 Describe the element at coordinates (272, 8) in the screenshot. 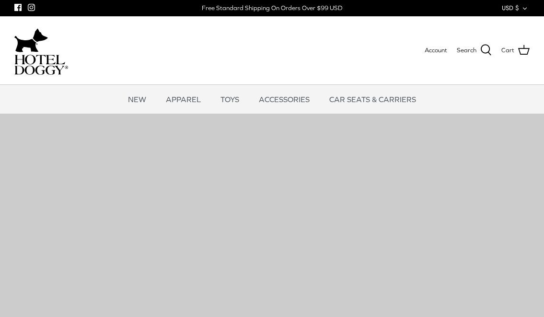

I see `a: Free Standard Shipping On Orders Over $99 USD` at that location.